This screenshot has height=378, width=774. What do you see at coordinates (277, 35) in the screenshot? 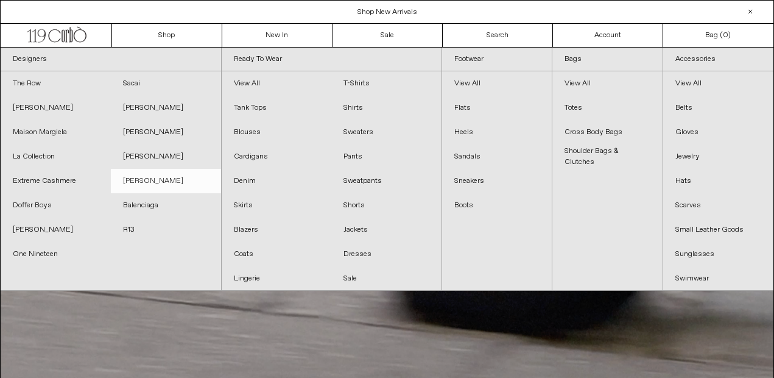
I see `a: New In` at bounding box center [277, 35].